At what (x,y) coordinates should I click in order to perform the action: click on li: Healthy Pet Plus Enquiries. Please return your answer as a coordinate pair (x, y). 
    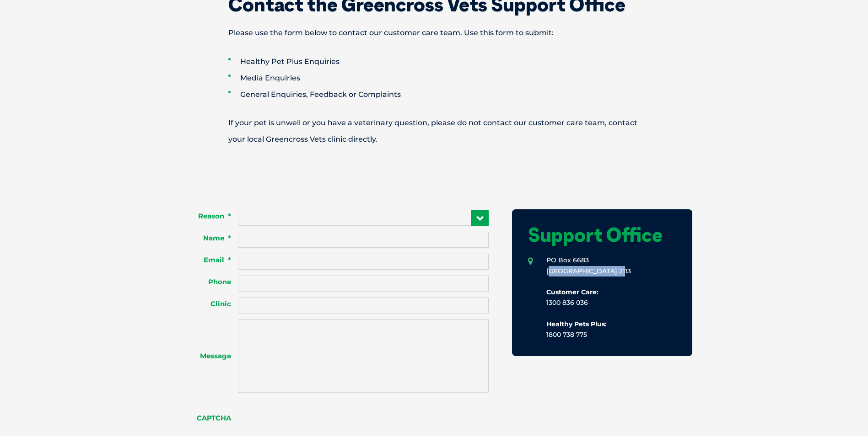
    Looking at the image, I should click on (450, 62).